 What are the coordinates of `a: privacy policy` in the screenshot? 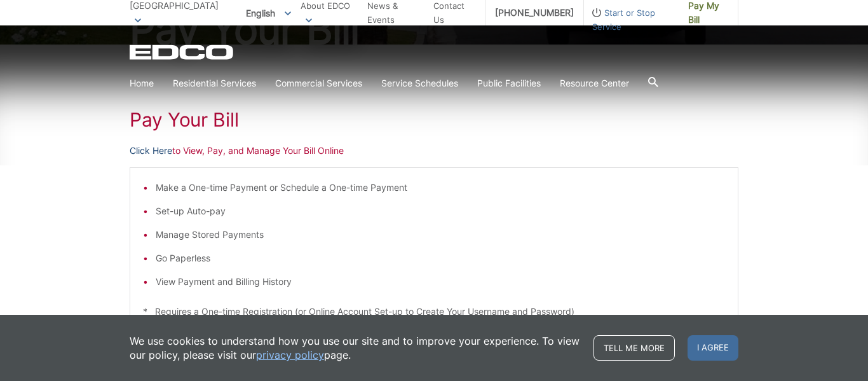 It's located at (290, 355).